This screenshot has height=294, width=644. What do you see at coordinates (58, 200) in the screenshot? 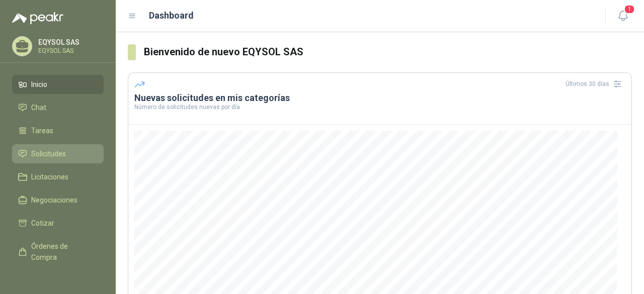
I see `a: Negociaciones` at bounding box center [58, 200].